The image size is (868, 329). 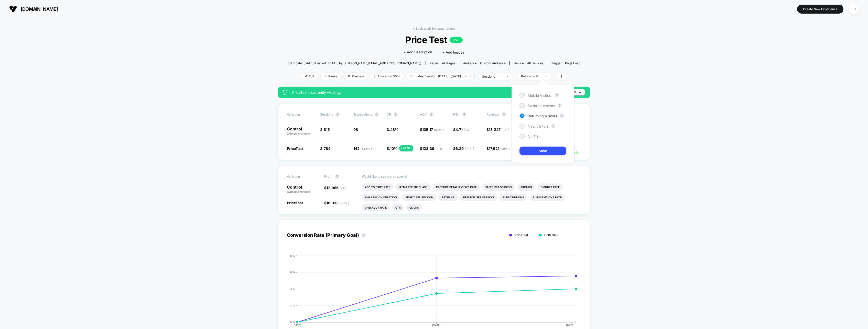 What do you see at coordinates (465, 148) in the screenshot?
I see `span: 6.29` at bounding box center [465, 148].